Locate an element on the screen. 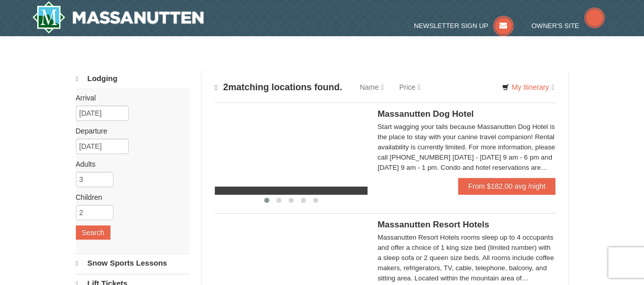 Image resolution: width=644 pixels, height=285 pixels. div: Massanutten Resort Hotels rooms sleep up to 4 occupants and offer a choice of 1 king size bed (li... is located at coordinates (467, 258).